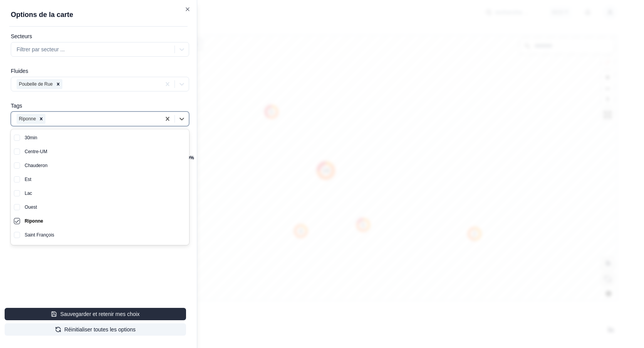 The height and width of the screenshot is (348, 644). I want to click on div: Est, so click(104, 179).